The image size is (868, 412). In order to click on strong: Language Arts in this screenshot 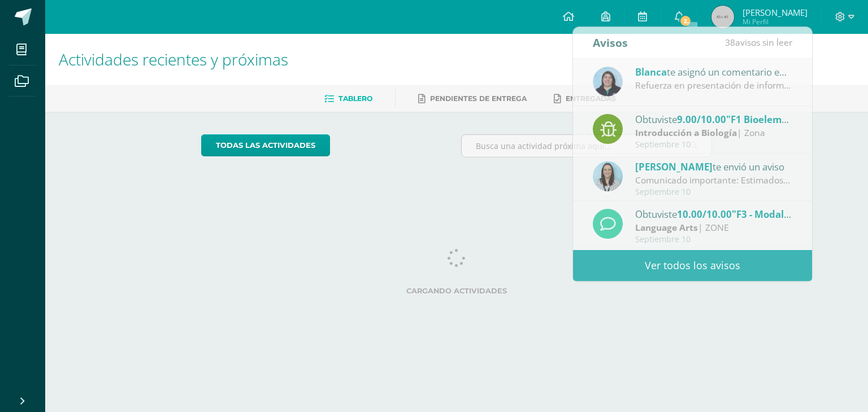, I will do `click(666, 228)`.